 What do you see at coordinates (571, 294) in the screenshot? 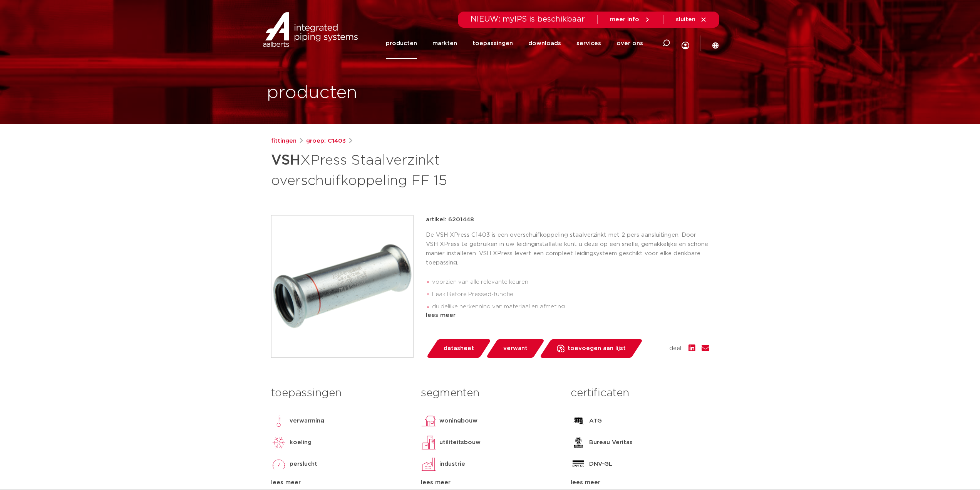
I see `li: Leak Before Pressed-functie` at bounding box center [571, 294].